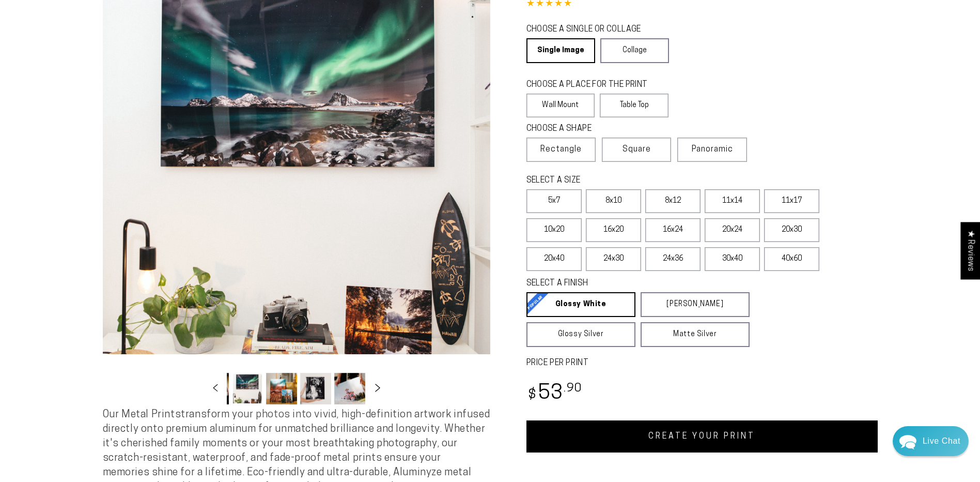 This screenshot has width=980, height=482. Describe the element at coordinates (248, 388) in the screenshot. I see `button: Load image 4 in gallery view` at that location.